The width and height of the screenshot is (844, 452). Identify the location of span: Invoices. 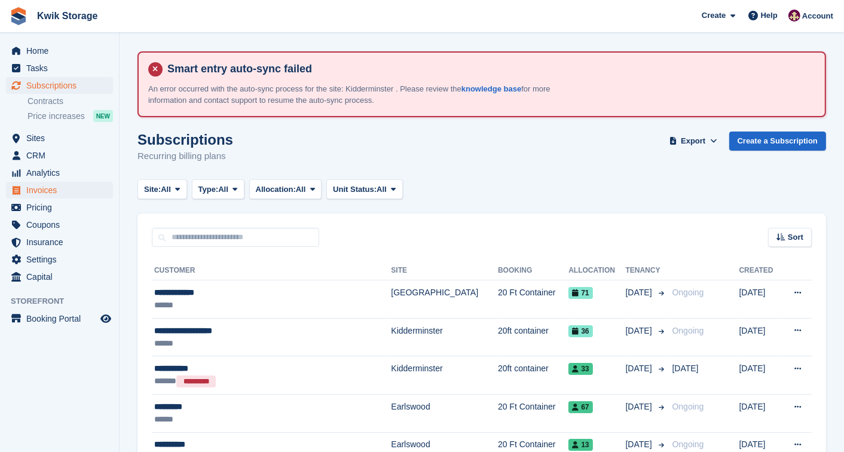
(62, 190).